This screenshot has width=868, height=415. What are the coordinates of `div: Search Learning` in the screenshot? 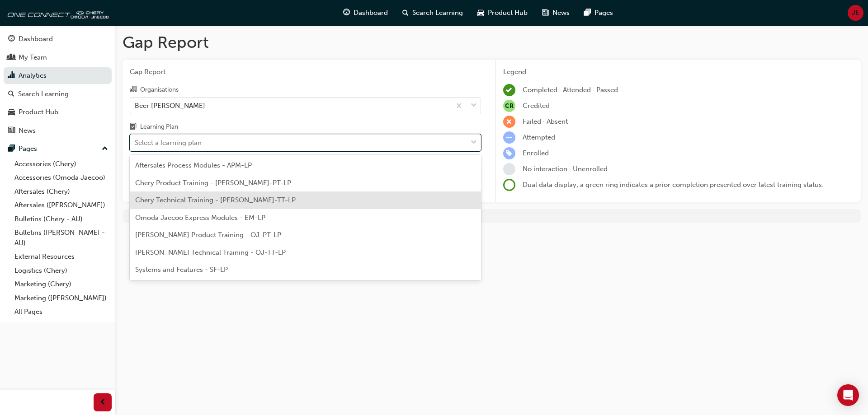 It's located at (43, 94).